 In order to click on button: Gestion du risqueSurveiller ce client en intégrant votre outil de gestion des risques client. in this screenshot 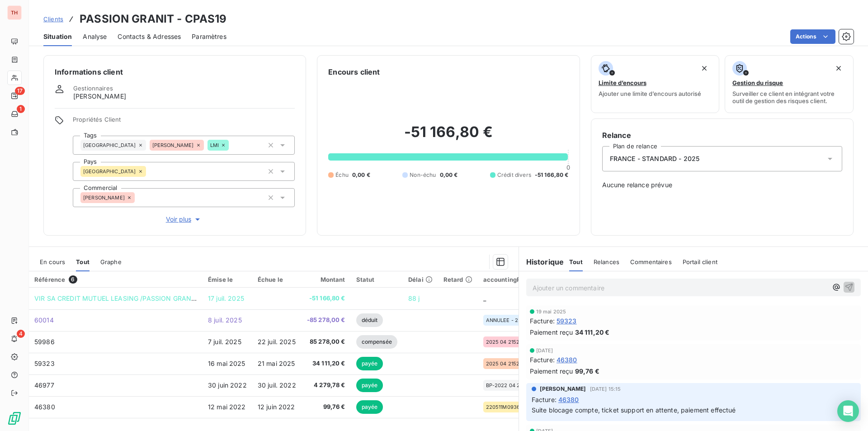, I will do `click(789, 84)`.